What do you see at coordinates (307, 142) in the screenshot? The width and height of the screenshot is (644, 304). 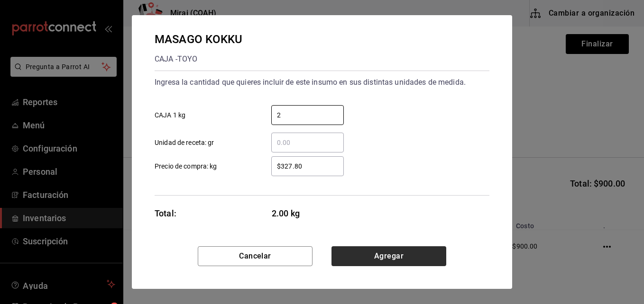 I see `input: Unidad de receta: gr` at bounding box center [307, 142].